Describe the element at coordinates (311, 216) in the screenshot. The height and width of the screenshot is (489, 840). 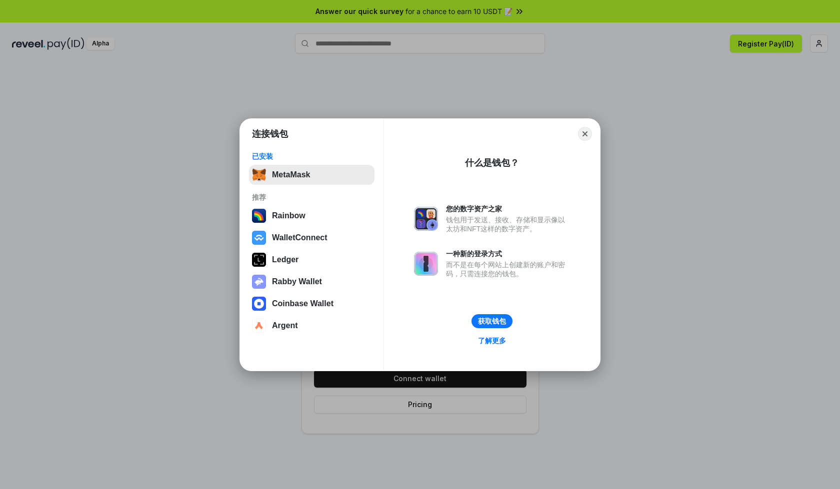
I see `button: Rainbow` at that location.